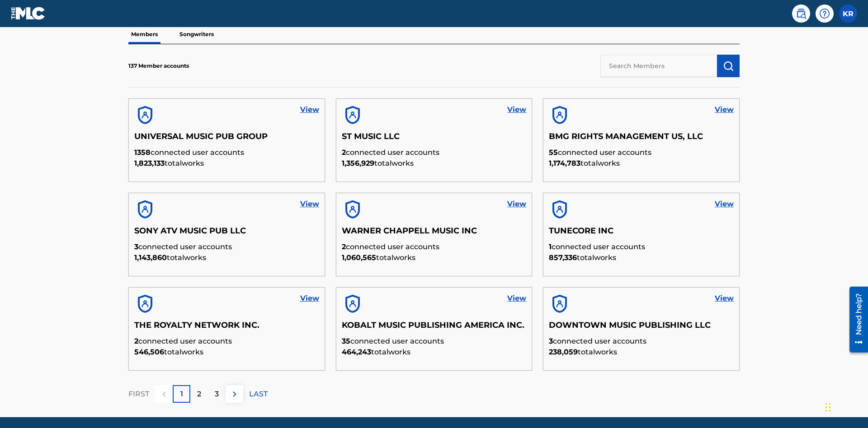  What do you see at coordinates (641, 234) in the screenshot?
I see `h5: TUNECORE INC` at bounding box center [641, 234].